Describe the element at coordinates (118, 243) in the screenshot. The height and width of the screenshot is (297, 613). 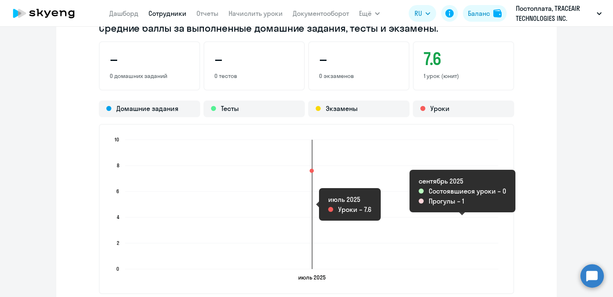
I see `text: 2` at that location.